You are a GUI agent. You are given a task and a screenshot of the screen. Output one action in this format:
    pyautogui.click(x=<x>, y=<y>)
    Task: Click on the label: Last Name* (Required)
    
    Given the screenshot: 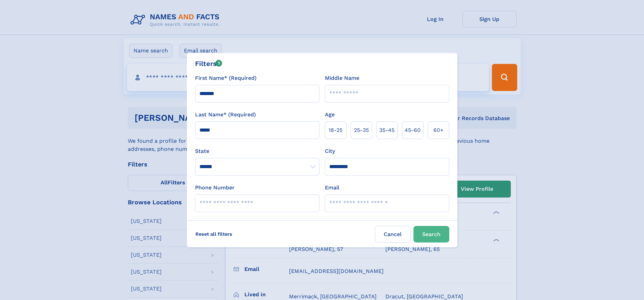 What is the action you would take?
    pyautogui.click(x=226, y=115)
    